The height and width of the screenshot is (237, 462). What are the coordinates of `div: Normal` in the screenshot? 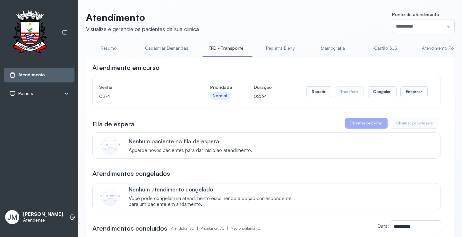 It's located at (220, 96).